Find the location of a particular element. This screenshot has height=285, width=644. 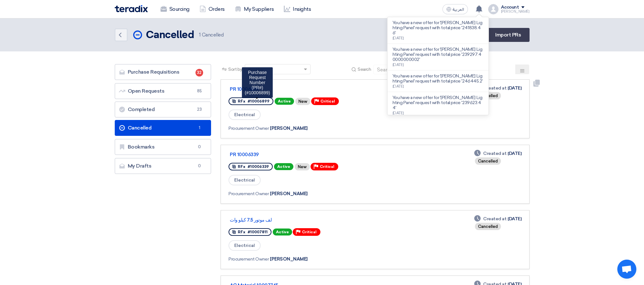

button: العربية is located at coordinates (455, 10).